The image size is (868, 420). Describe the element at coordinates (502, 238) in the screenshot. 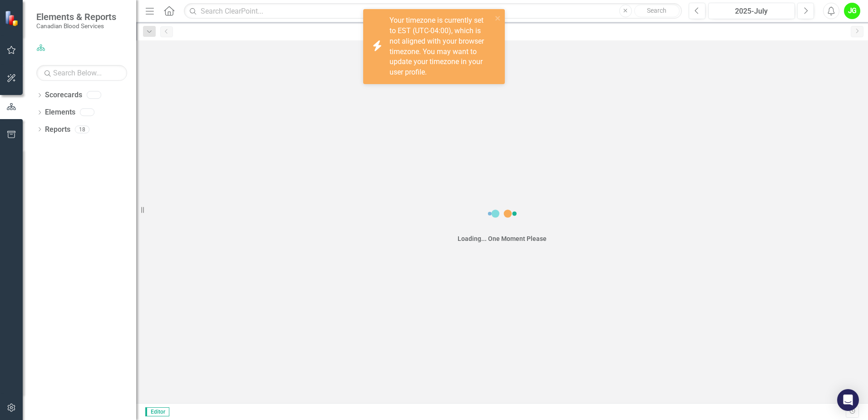

I see `div: Loading... One Moment Please` at that location.